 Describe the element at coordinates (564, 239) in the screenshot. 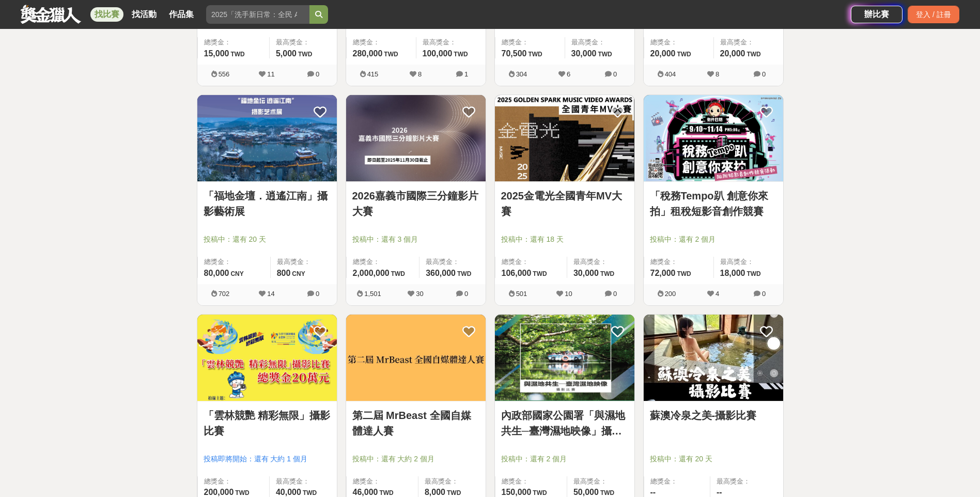

I see `span: 投稿中：還有 18 天` at that location.